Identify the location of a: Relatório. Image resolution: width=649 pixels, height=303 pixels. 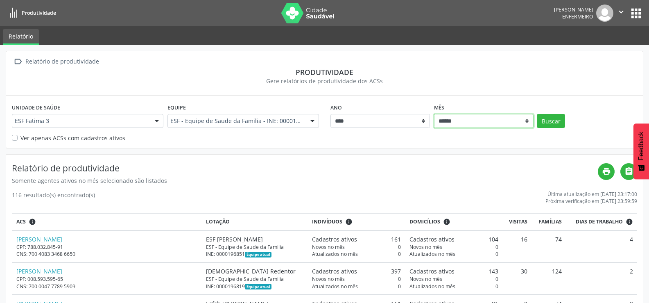
(21, 37).